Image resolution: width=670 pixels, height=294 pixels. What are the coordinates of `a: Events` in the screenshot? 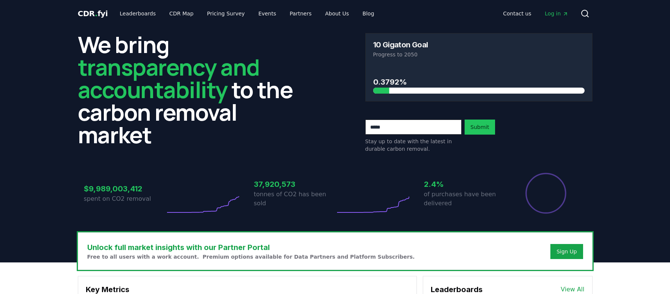 It's located at (267, 14).